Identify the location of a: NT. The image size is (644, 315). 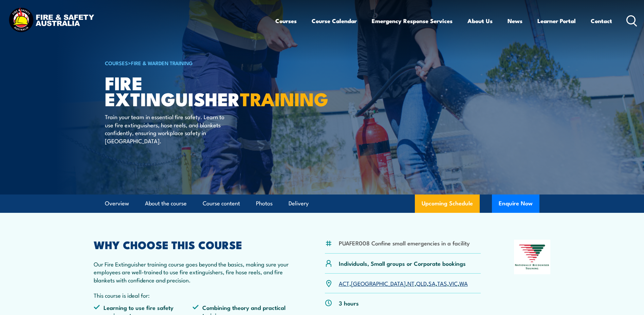
(411, 283).